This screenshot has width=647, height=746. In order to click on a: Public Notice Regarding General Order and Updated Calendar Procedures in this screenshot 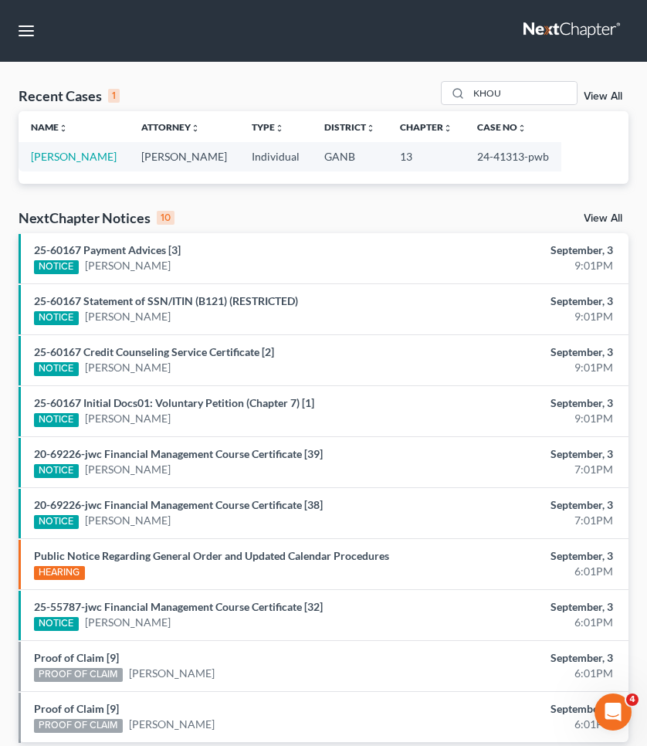, I will do `click(212, 555)`.